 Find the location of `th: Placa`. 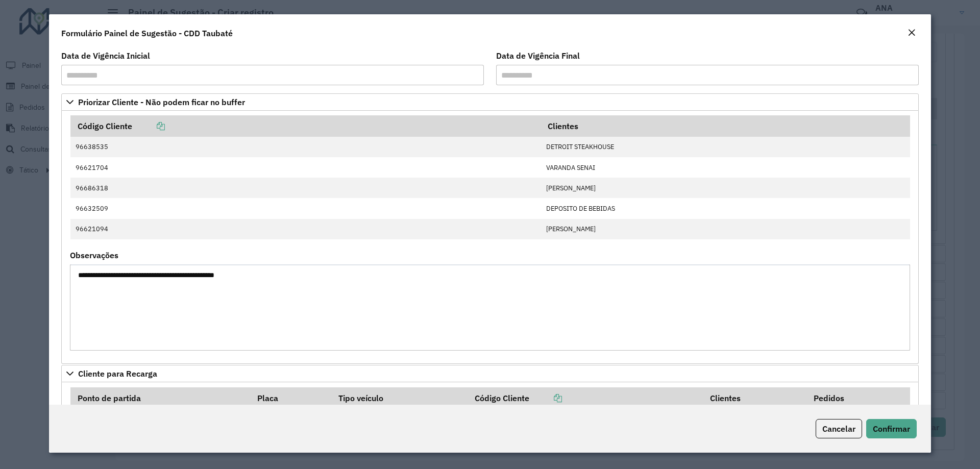

th: Placa is located at coordinates (290, 398).